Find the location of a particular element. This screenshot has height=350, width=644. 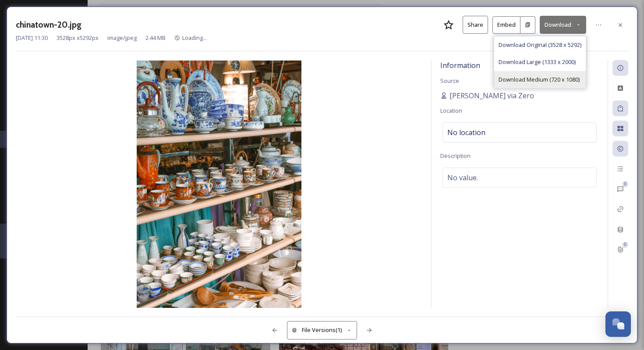

h3: chinatown-20.jpg is located at coordinates (48, 25).